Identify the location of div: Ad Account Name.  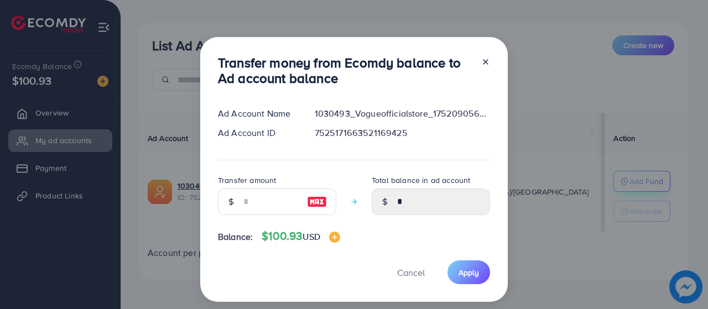
(257, 113).